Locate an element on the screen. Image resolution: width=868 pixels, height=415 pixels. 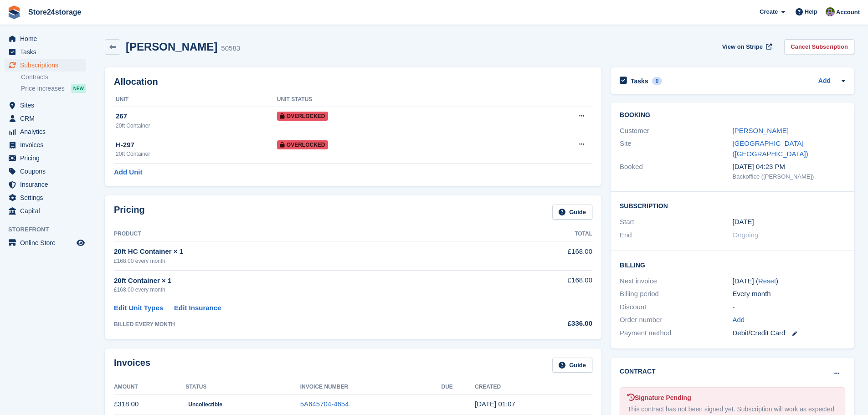
a: Cancel Subscription is located at coordinates (819, 46).